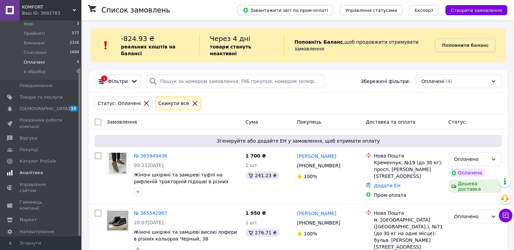 The image size is (514, 250). I want to click on span: Аналітика, so click(31, 172).